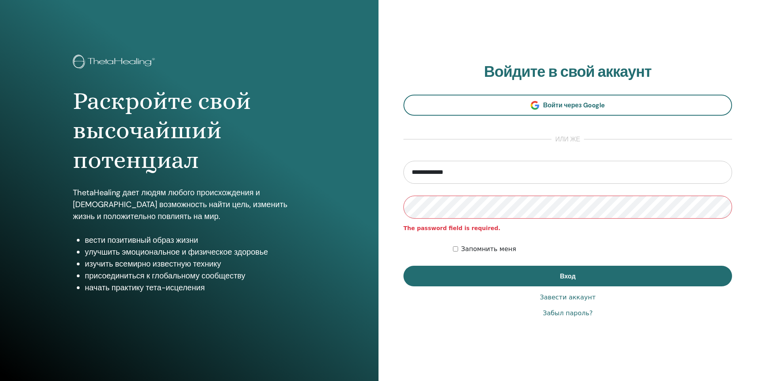 This screenshot has width=757, height=381. Describe the element at coordinates (189, 130) in the screenshot. I see `h1: Раскройте свой высочайший потенциал` at that location.